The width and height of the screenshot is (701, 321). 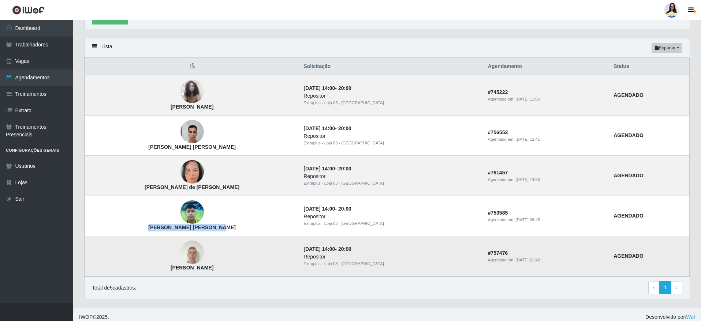 I want to click on th: Solicitação, so click(x=391, y=67).